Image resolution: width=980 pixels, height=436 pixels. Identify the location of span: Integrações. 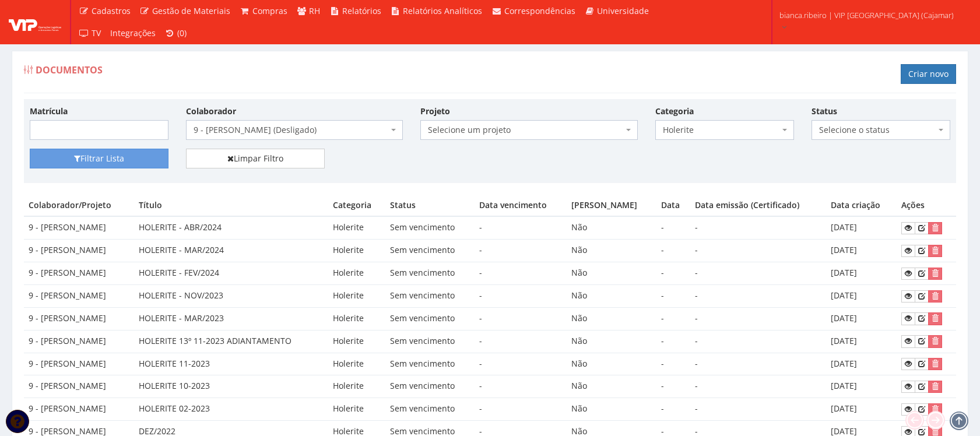
(133, 33).